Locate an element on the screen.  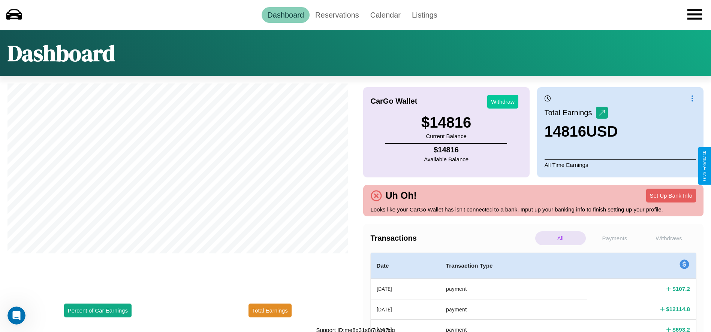
button: Total Earnings is located at coordinates (270, 311).